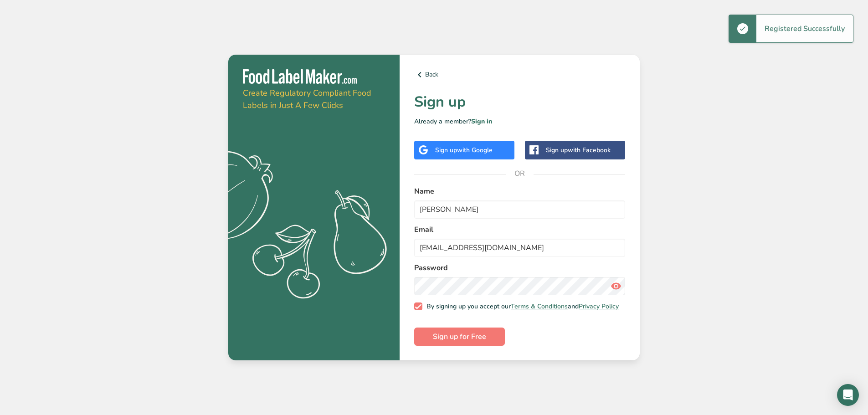 The height and width of the screenshot is (415, 868). Describe the element at coordinates (459, 337) in the screenshot. I see `button: Sign up for Free` at that location.